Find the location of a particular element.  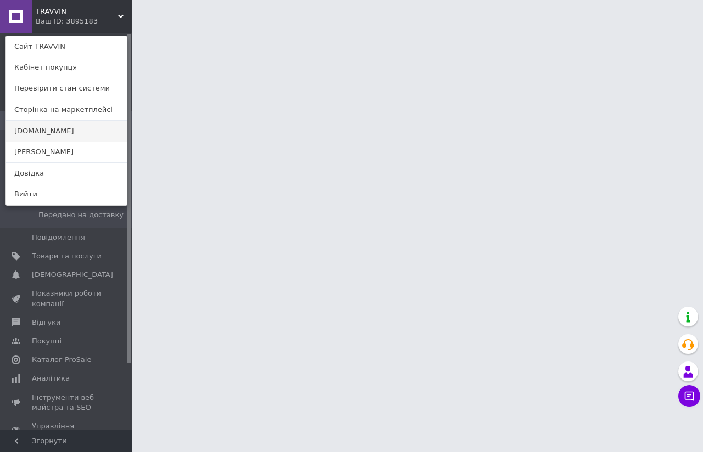

button: Чат з покупцем is located at coordinates (689, 396).